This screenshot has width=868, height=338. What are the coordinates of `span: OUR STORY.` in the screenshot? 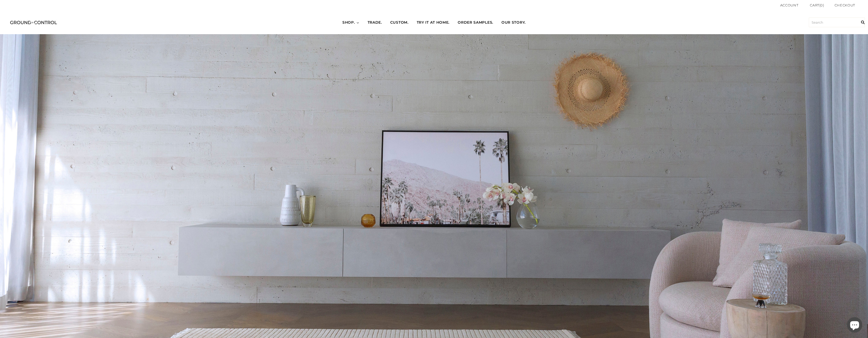 It's located at (513, 23).